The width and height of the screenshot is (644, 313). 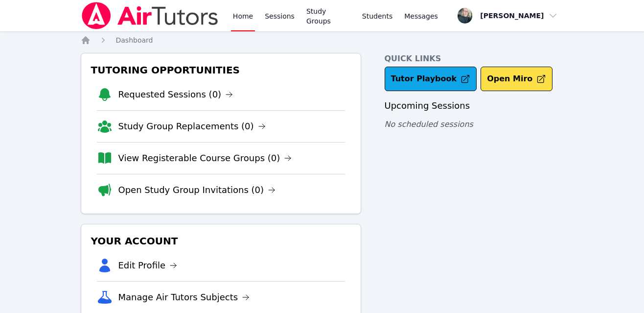 What do you see at coordinates (516, 79) in the screenshot?
I see `button: Open Miro` at bounding box center [516, 79].